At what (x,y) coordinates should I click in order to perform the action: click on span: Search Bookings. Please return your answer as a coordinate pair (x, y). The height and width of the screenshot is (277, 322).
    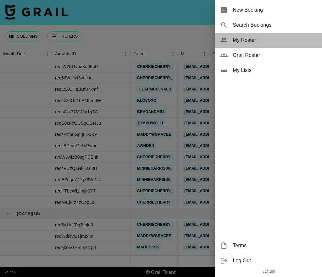
    Looking at the image, I should click on (275, 25).